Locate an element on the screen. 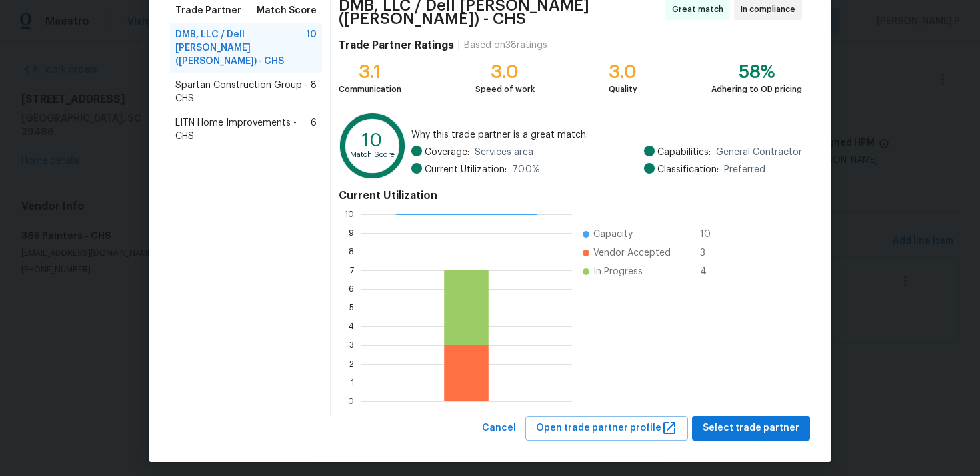  span: Preferred is located at coordinates (745, 169).